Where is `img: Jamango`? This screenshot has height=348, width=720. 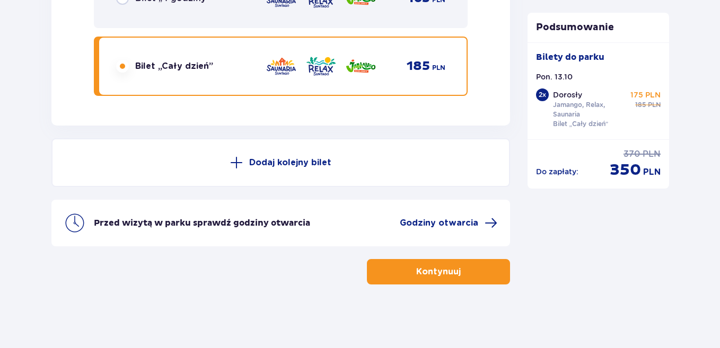 img: Jamango is located at coordinates (360, 66).